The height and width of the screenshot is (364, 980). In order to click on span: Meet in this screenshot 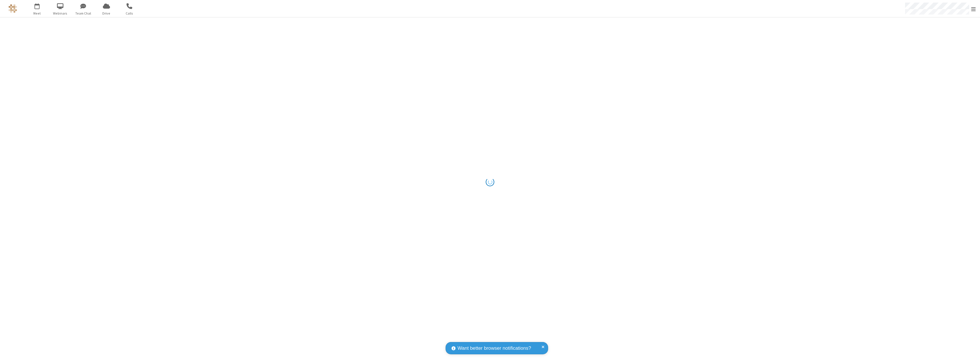, I will do `click(37, 13)`.